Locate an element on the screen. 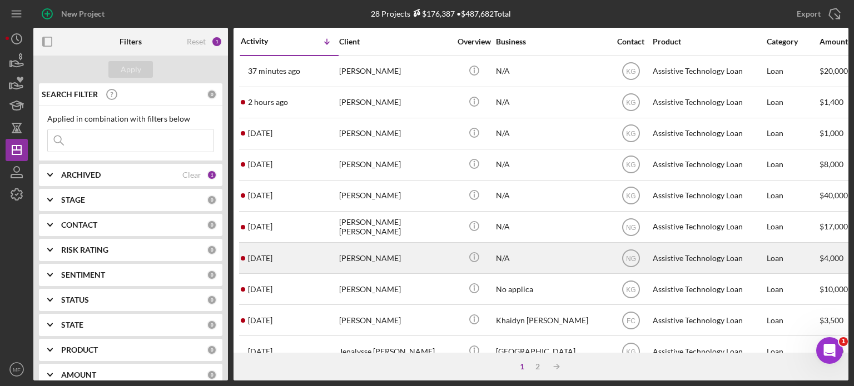  div: Business is located at coordinates (551, 42).